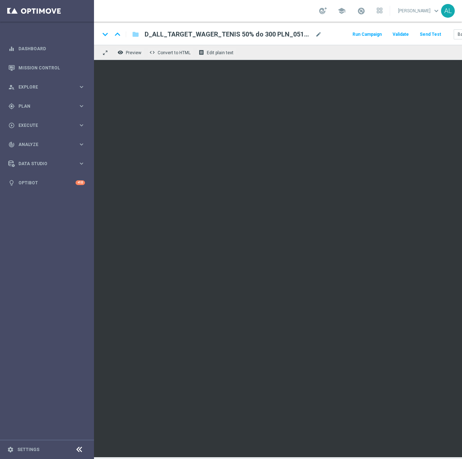 The width and height of the screenshot is (462, 459). Describe the element at coordinates (47, 87) in the screenshot. I see `button: person_search Explore keyboard_arrow_right` at that location.